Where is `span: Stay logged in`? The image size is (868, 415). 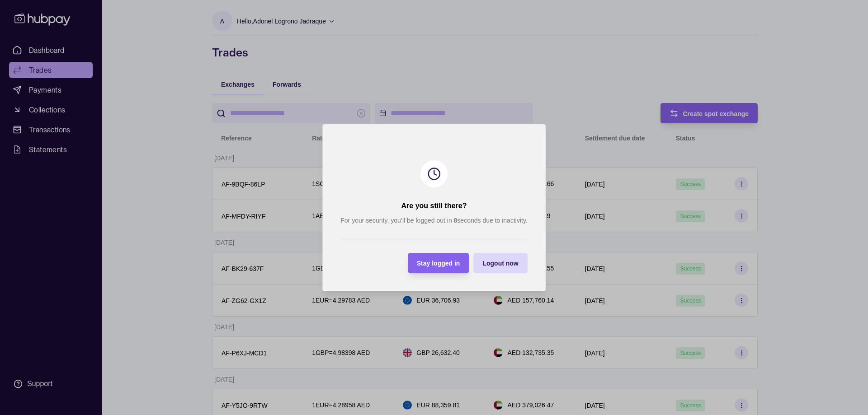 span: Stay logged in is located at coordinates (438, 263).